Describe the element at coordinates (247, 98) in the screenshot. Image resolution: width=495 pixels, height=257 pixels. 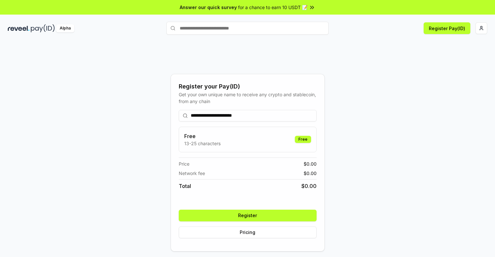
I see `div: Get your own unique name to receive any crypto and stablecoin, from any chain` at that location.